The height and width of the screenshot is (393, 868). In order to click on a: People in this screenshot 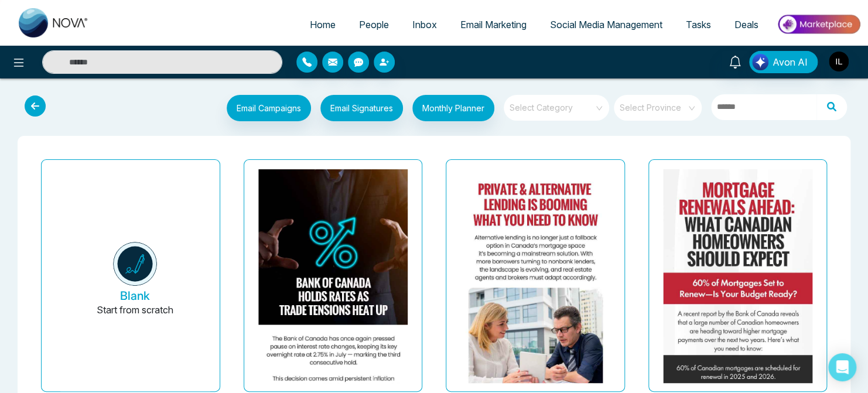, I will do `click(374, 25)`.